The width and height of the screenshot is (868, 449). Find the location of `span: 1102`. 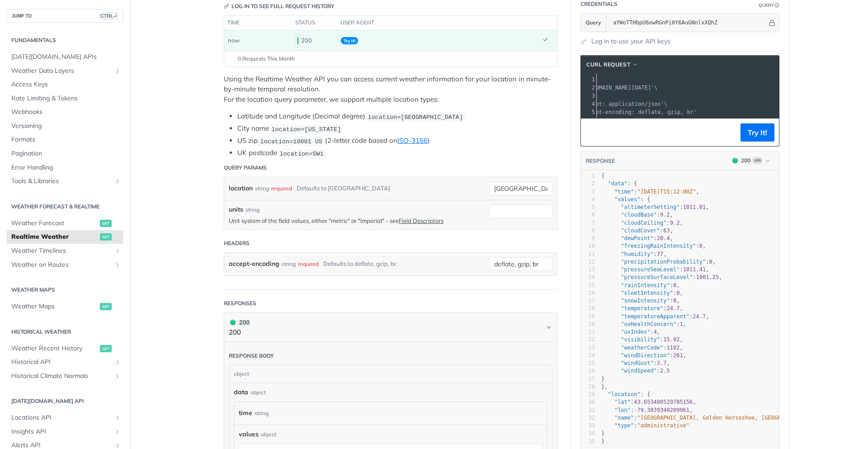

span: 1102 is located at coordinates (673, 348).